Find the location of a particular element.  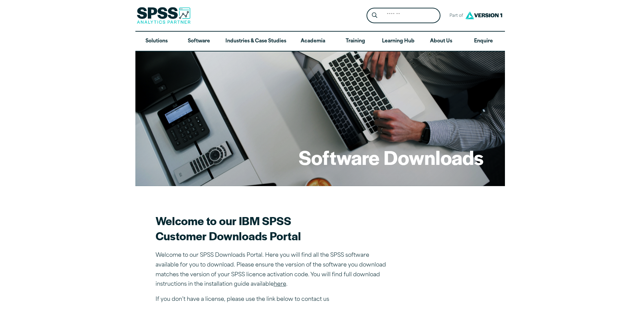

p: If you don’t have a license, please use the link below to contact us is located at coordinates (273, 299).